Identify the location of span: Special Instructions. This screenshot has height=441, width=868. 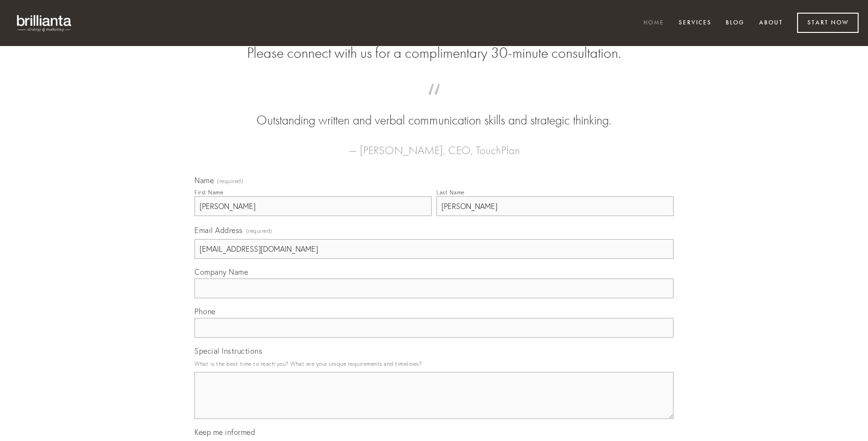
(229, 351).